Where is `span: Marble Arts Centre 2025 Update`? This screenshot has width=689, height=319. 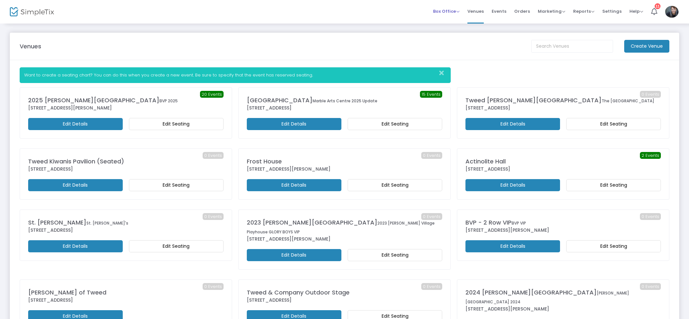 span: Marble Arts Centre 2025 Update is located at coordinates (345, 101).